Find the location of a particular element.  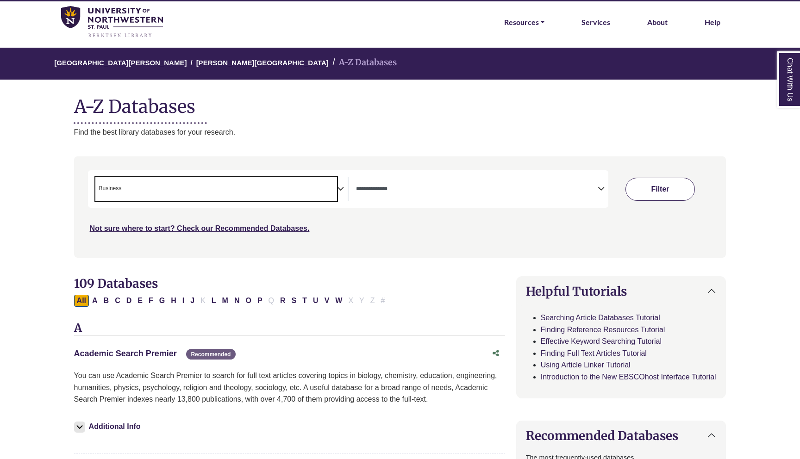

button: Filter Results T is located at coordinates (305, 301).